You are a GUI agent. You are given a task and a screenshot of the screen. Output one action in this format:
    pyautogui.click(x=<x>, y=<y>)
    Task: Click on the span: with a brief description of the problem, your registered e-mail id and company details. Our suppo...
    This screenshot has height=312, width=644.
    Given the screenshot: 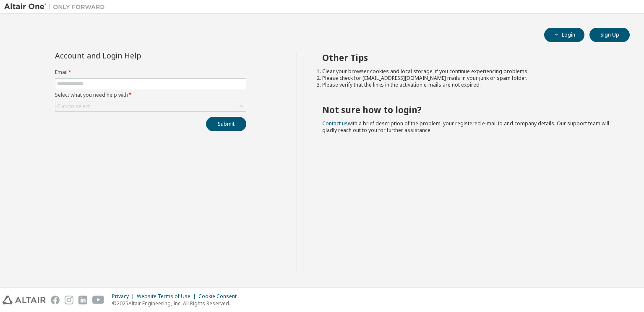 What is the action you would take?
    pyautogui.click(x=466, y=126)
    